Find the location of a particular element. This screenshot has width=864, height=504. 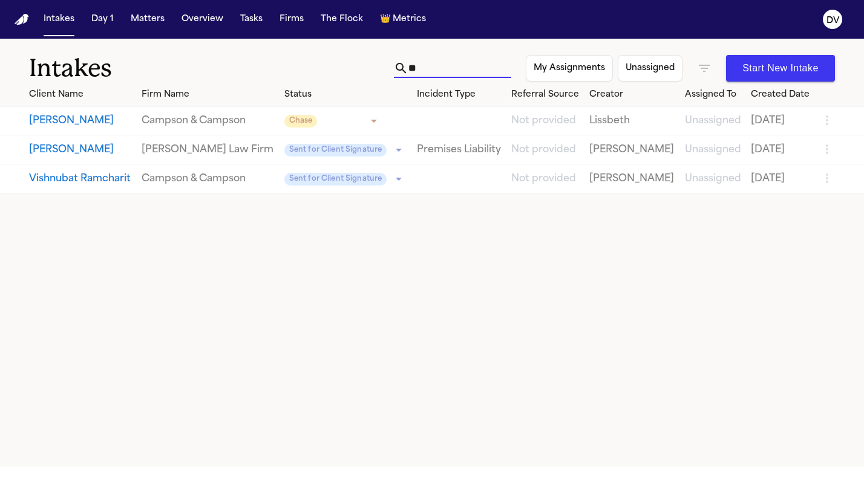

button: crownMetrics is located at coordinates (403, 19).